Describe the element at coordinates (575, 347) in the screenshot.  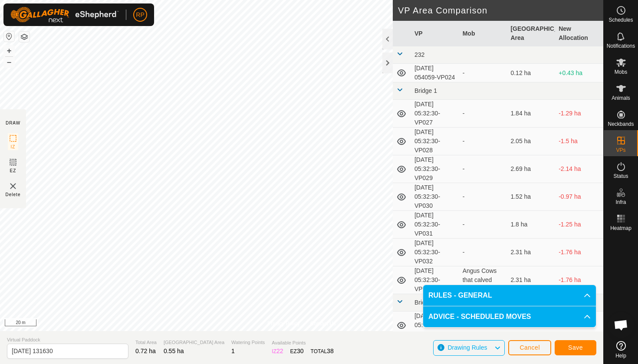
I see `button: Save` at that location.